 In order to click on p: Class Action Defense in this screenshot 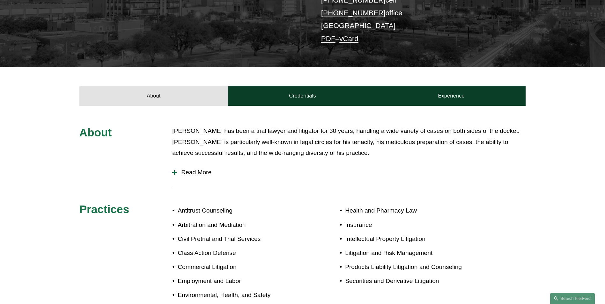, I will do `click(240, 253)`.